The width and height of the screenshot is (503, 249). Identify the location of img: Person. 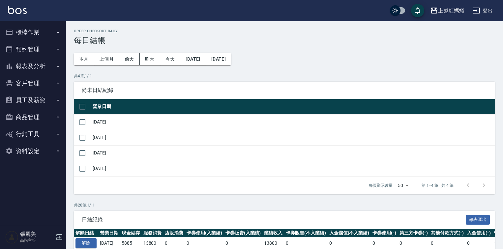
(12, 237).